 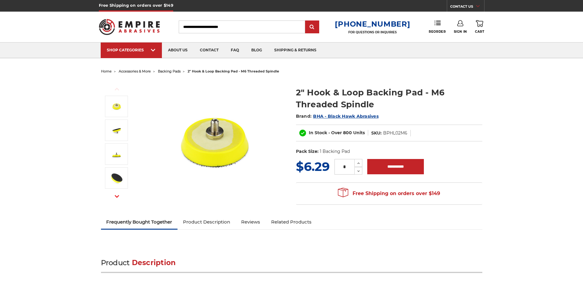 I want to click on button: Previous, so click(x=117, y=89).